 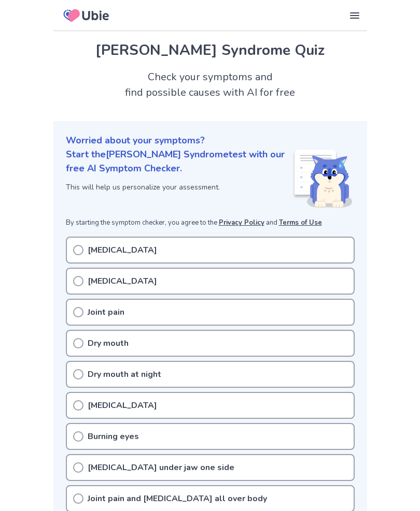 I want to click on a: Terms of Use, so click(x=300, y=222).